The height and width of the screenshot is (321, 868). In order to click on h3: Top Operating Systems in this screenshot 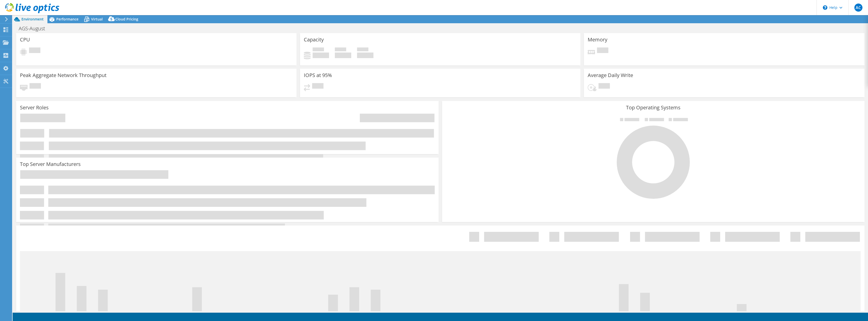, I will do `click(653, 107)`.